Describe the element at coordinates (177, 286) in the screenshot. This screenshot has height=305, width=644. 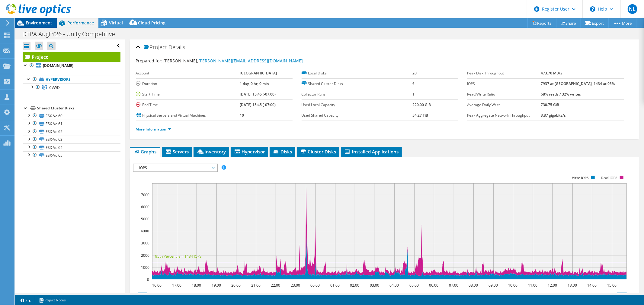
I see `text: 17:00` at that location.